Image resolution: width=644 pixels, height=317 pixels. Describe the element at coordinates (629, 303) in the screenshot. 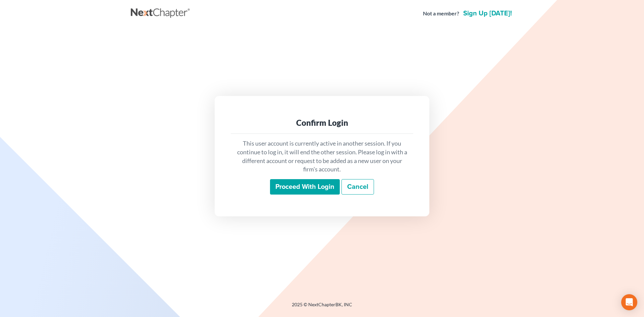

I see `div: Open Intercom Messenger` at that location.